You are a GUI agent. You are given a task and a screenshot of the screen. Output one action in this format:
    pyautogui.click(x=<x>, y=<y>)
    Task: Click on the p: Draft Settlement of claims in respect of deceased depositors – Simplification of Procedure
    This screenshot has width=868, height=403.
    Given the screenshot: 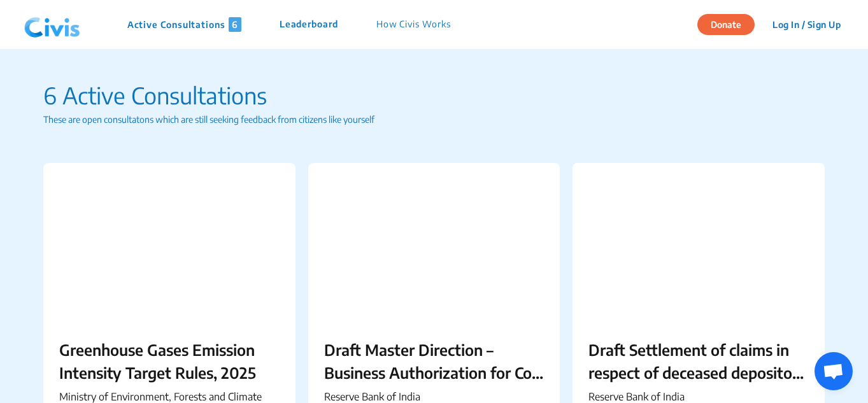 What is the action you would take?
    pyautogui.click(x=699, y=361)
    